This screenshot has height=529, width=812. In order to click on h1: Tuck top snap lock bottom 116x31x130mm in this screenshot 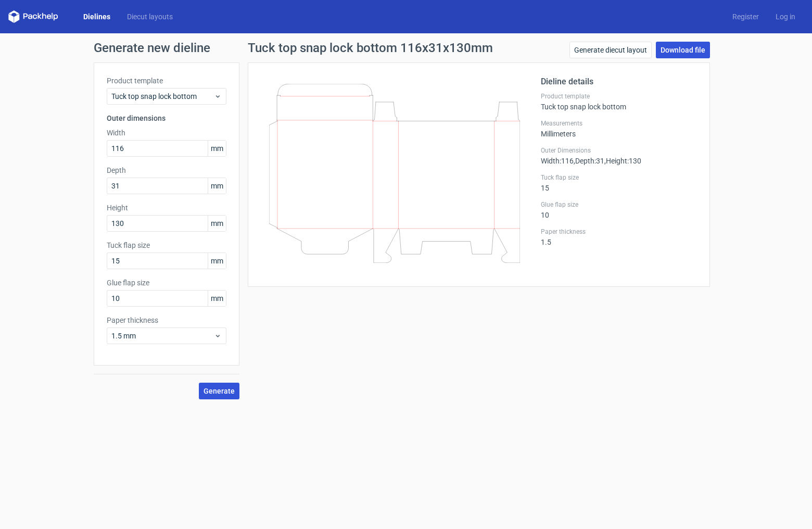, I will do `click(370, 48)`.